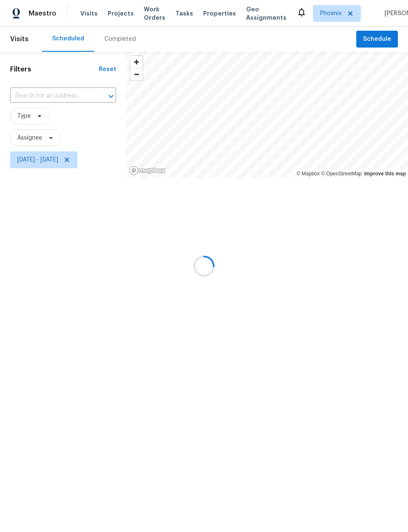  What do you see at coordinates (147, 170) in the screenshot?
I see `a: Mapbox homepage` at bounding box center [147, 170].